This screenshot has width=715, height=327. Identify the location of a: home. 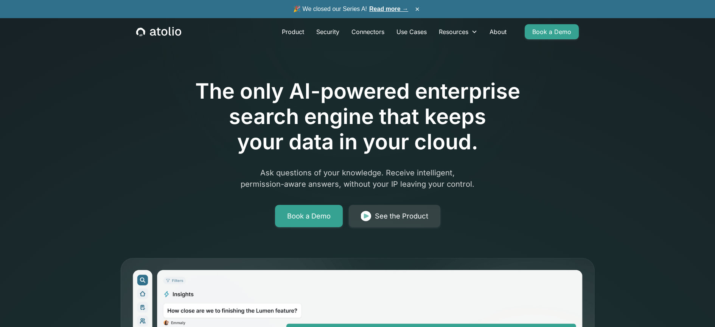
(158, 32).